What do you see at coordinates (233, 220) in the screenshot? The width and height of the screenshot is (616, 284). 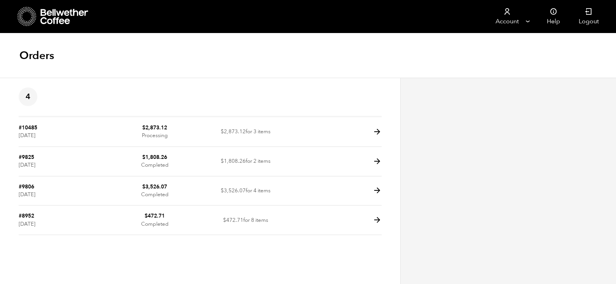 I see `span: 472.71` at bounding box center [233, 220].